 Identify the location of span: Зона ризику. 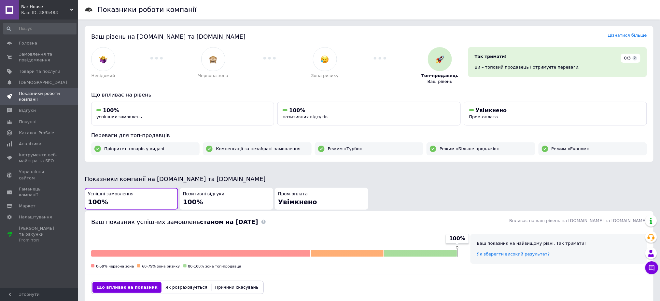
(325, 76).